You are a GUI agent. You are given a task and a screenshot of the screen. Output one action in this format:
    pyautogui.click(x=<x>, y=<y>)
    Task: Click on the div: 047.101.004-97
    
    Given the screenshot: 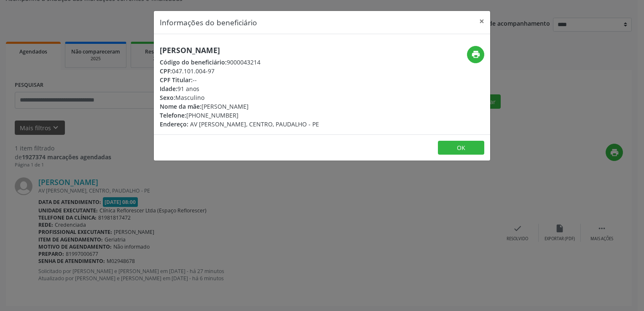 What is the action you would take?
    pyautogui.click(x=239, y=71)
    